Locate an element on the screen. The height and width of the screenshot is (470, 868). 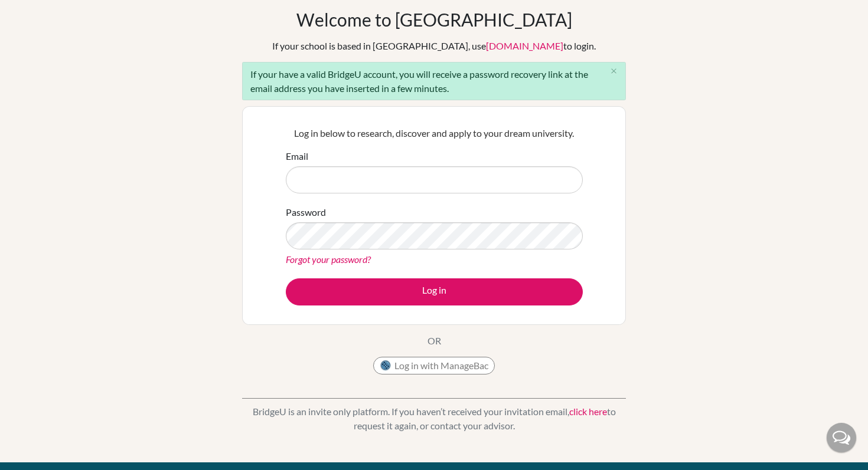
div: If your have a valid BridgeU account, you will receive a password recovery link at the email addr... is located at coordinates (434, 81).